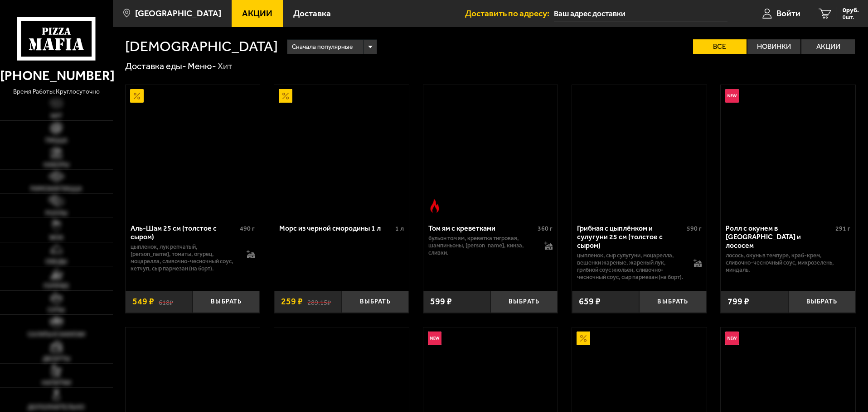 The height and width of the screenshot is (412, 868). I want to click on a: Острое блюдоТом ям с креветками, so click(490, 151).